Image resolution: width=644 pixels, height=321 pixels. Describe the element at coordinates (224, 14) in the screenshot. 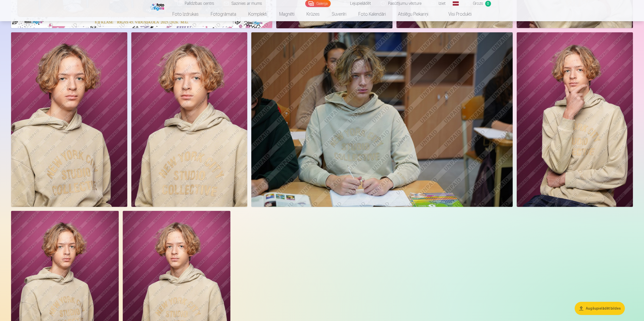

I see `a: Fotogrāmata` at that location.